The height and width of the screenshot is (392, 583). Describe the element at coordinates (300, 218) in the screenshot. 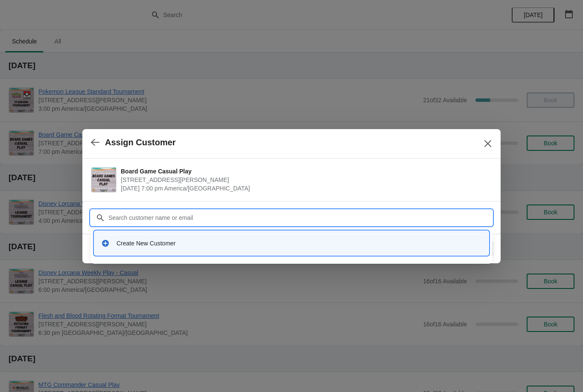

I see `input: Search customer name or email` at that location.